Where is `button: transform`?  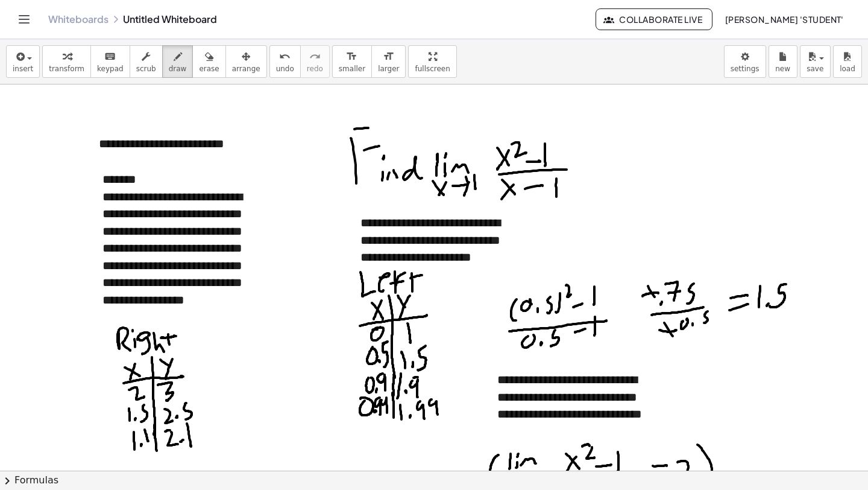
button: transform is located at coordinates (66, 61).